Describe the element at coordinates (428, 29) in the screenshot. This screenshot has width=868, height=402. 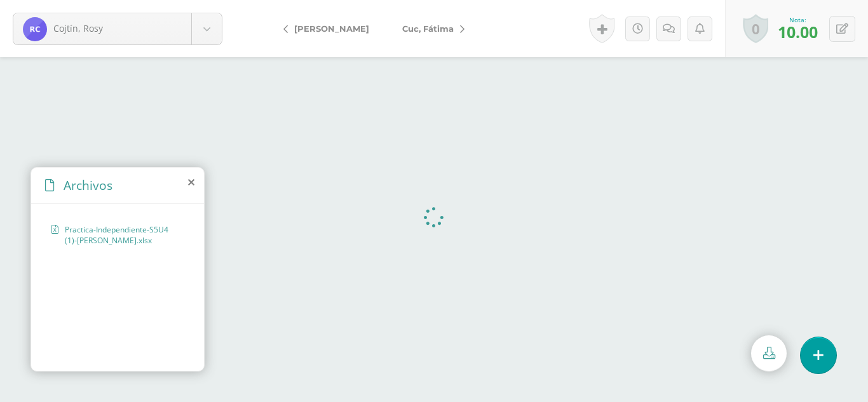
I see `span: Cuc, Fátima` at that location.